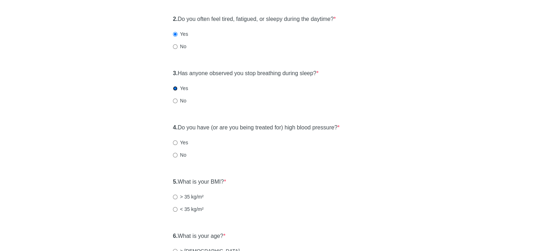 Image resolution: width=535 pixels, height=251 pixels. I want to click on input: < 35 kg/m², so click(175, 209).